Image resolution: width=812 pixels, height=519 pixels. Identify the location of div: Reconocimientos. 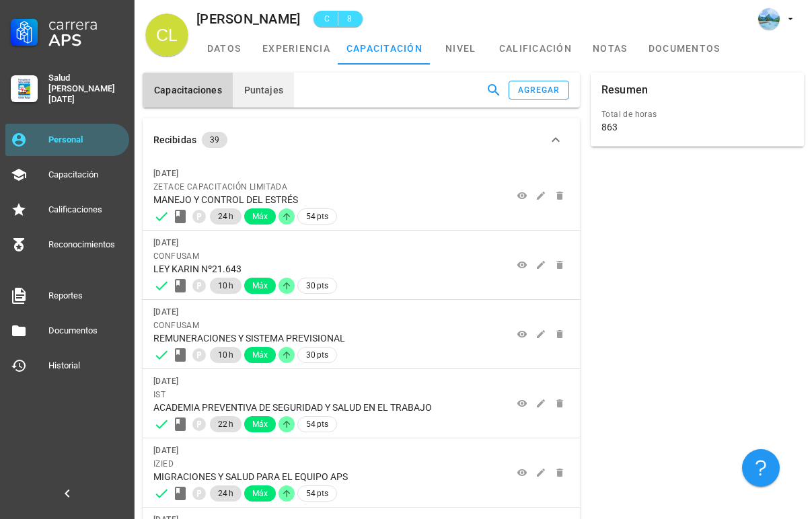
(86, 245).